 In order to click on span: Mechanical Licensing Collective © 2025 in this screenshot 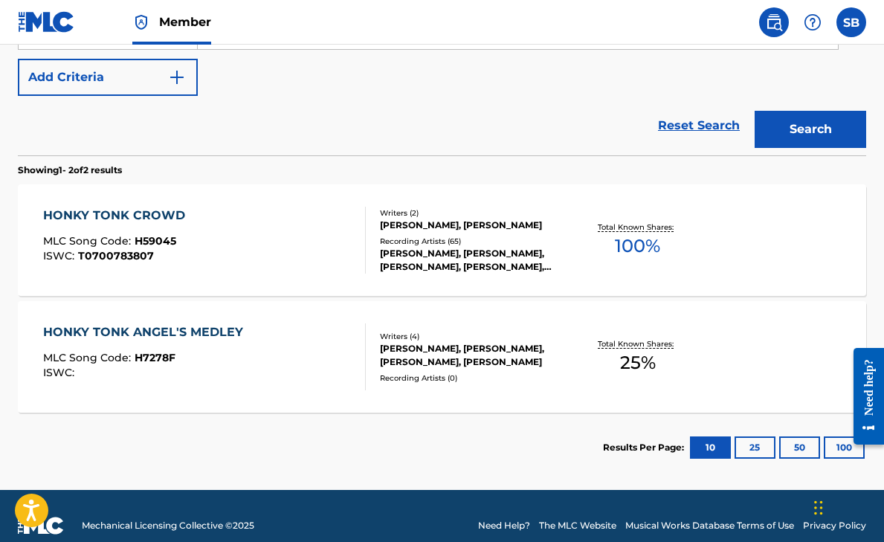, I will do `click(168, 526)`.